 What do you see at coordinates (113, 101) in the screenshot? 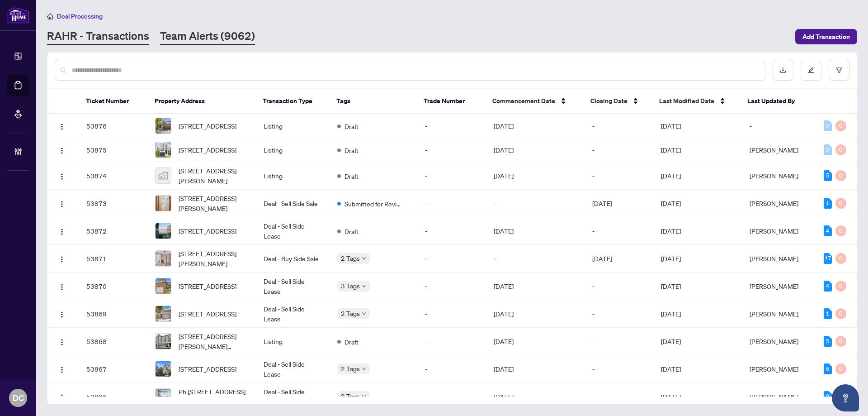
I see `th: Ticket Number` at bounding box center [113, 101].